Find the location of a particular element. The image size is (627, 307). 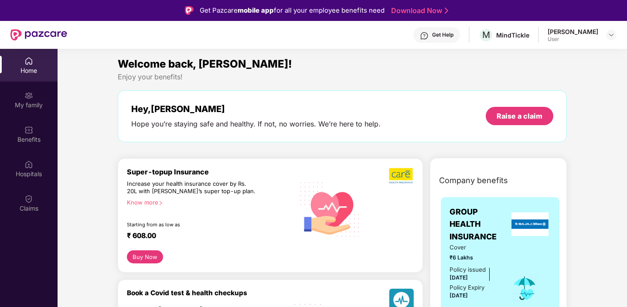

a: Download Now is located at coordinates (418, 10).